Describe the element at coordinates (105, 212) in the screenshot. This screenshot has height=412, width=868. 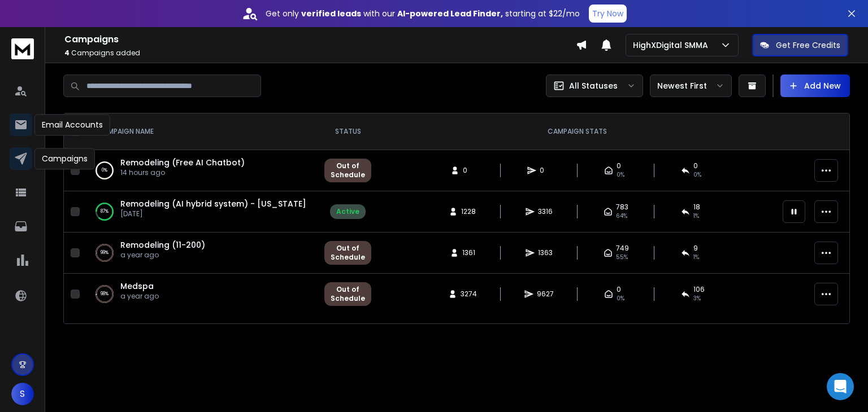
I see `p: 87 %` at that location.